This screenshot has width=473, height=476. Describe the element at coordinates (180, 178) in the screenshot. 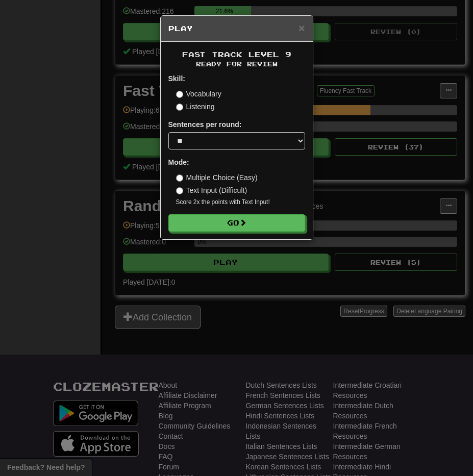

I see `input: Multiple Choice (Easy)` at that location.